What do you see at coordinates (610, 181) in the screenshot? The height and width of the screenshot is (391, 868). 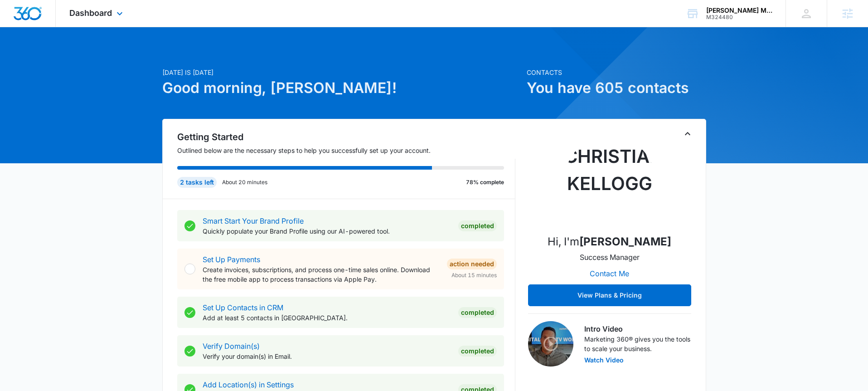 I see `img: Christian Kellogg` at bounding box center [610, 181].